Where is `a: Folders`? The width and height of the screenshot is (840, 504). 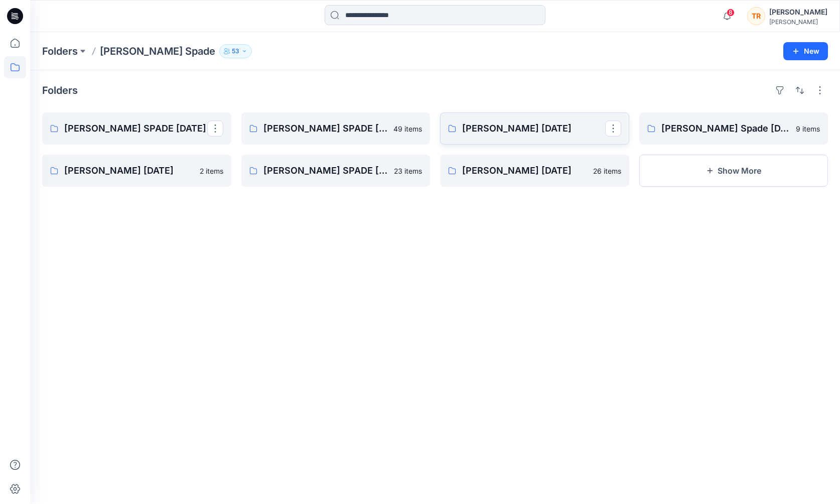
a: Folders is located at coordinates (60, 51).